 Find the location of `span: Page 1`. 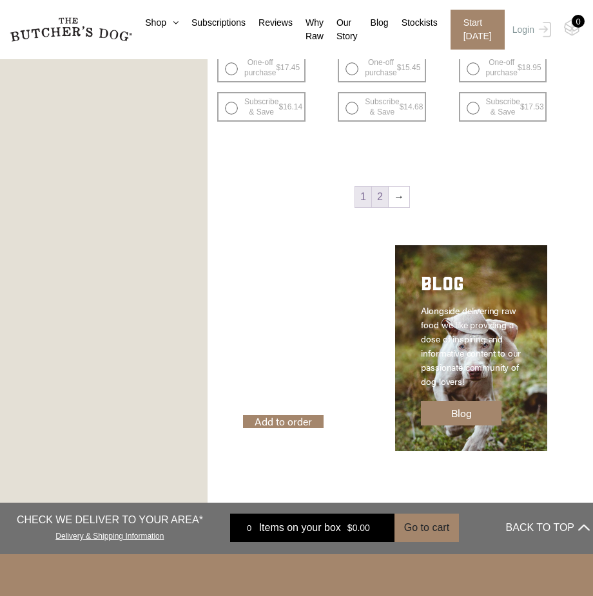

span: Page 1 is located at coordinates (363, 197).